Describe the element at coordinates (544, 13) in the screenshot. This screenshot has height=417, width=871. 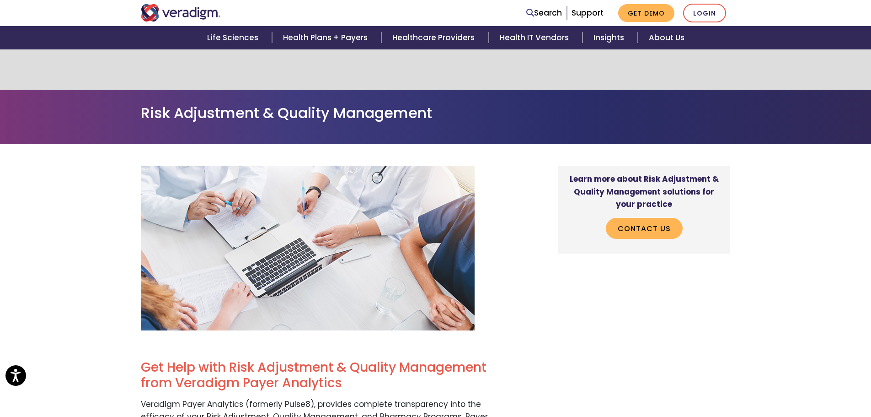
I see `a: Search` at that location.